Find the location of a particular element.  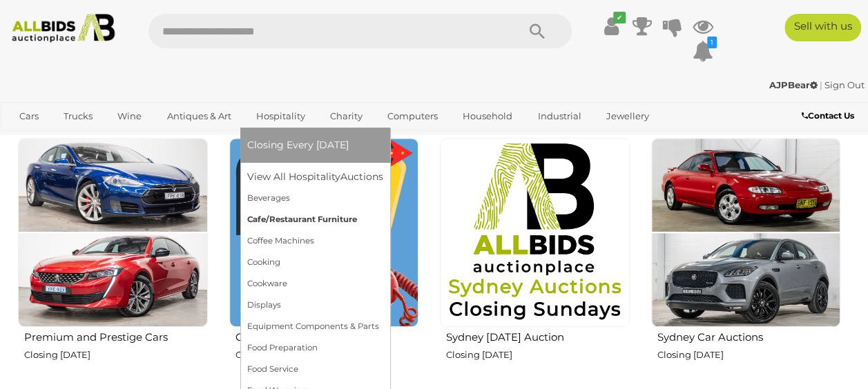

p: Closing Fridays is located at coordinates (327, 355).